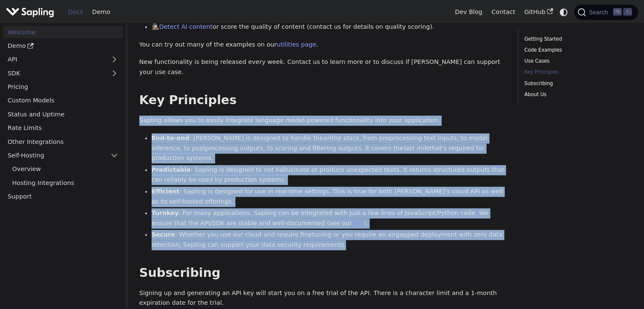  I want to click on a: Code Examples, so click(576, 50).